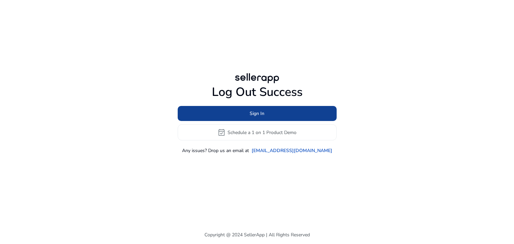  What do you see at coordinates (257, 113) in the screenshot?
I see `button: Sign In` at bounding box center [257, 113].